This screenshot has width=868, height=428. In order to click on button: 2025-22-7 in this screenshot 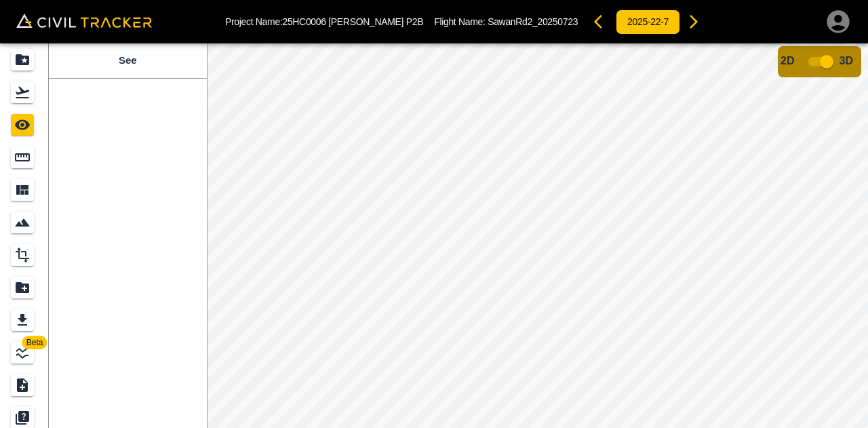, I will do `click(648, 22)`.